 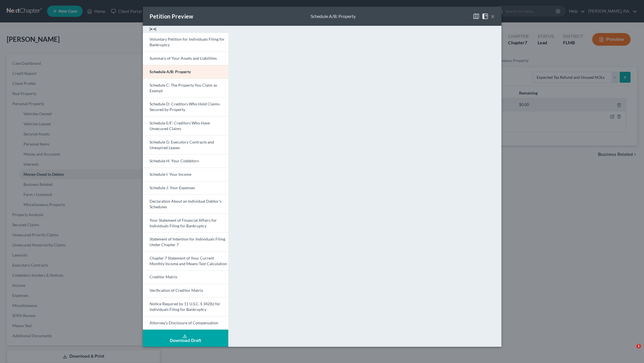 What do you see at coordinates (183, 58) in the screenshot?
I see `span: Summary of Your Assets and Liabilities` at bounding box center [183, 58].